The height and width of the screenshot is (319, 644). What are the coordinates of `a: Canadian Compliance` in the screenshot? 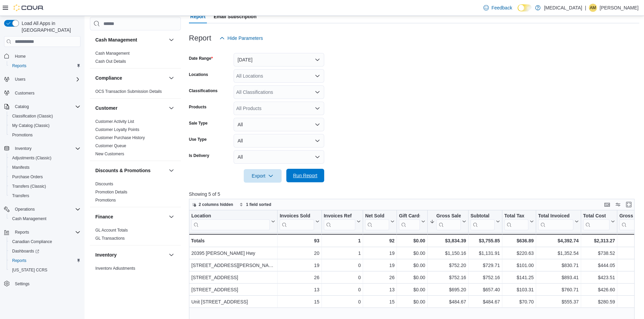 It's located at (32, 242).